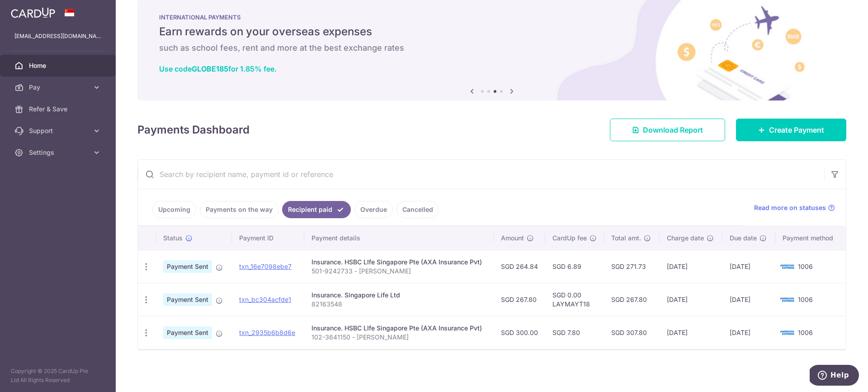 The width and height of the screenshot is (868, 392). I want to click on h4: Payments Dashboard, so click(194, 130).